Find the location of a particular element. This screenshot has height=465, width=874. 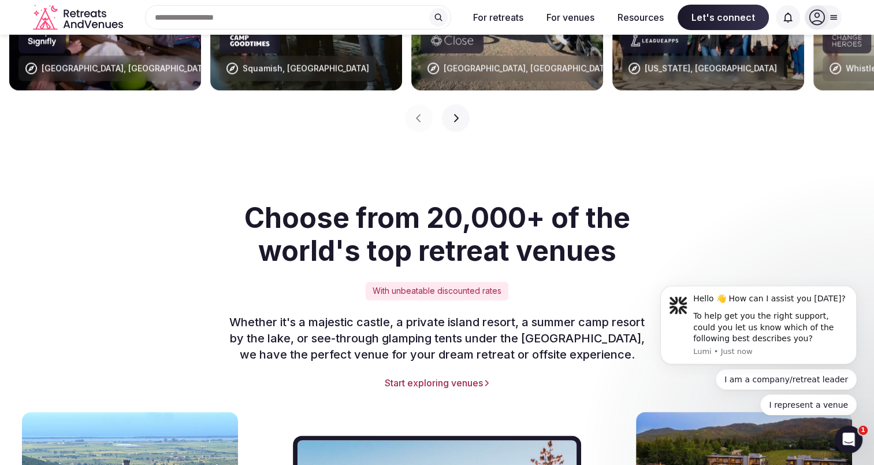

div: Quick reply options is located at coordinates (116, 116).